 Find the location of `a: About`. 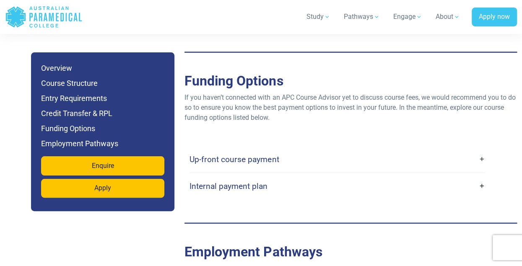

a: About is located at coordinates (448, 17).